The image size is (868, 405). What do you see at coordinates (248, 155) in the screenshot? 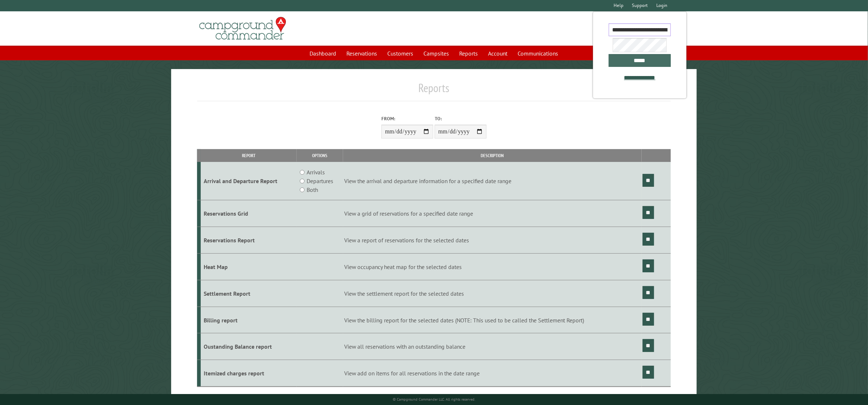
I see `th: Report` at bounding box center [248, 155].